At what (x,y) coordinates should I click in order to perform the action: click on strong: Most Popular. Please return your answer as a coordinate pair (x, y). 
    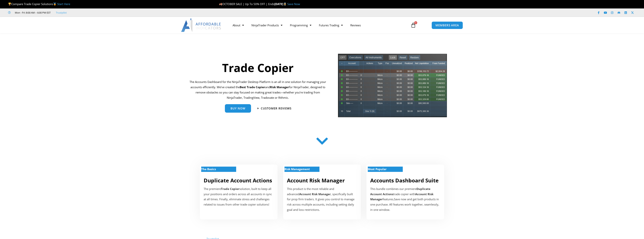
    Looking at the image, I should click on (377, 169).